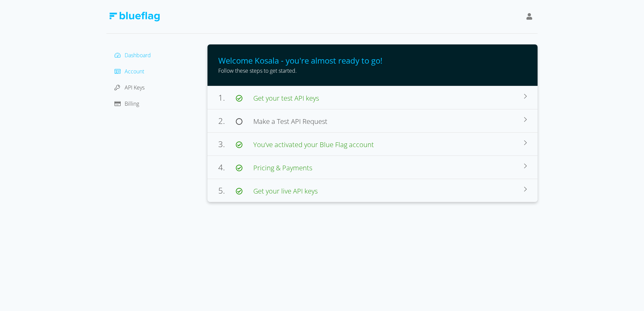 The image size is (644, 311). What do you see at coordinates (314, 145) in the screenshot?
I see `span: You’ve activated your Blue Flag account` at bounding box center [314, 145].